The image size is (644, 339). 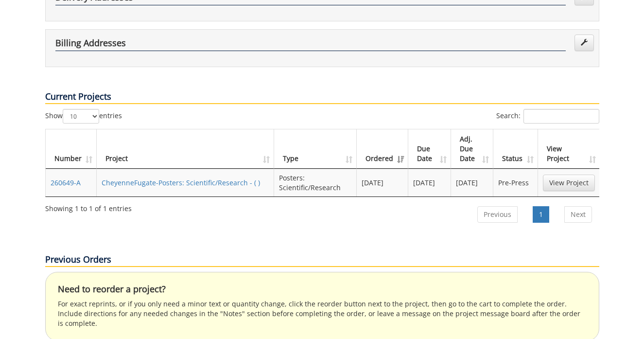 I want to click on td: Pre-Press, so click(x=515, y=182).